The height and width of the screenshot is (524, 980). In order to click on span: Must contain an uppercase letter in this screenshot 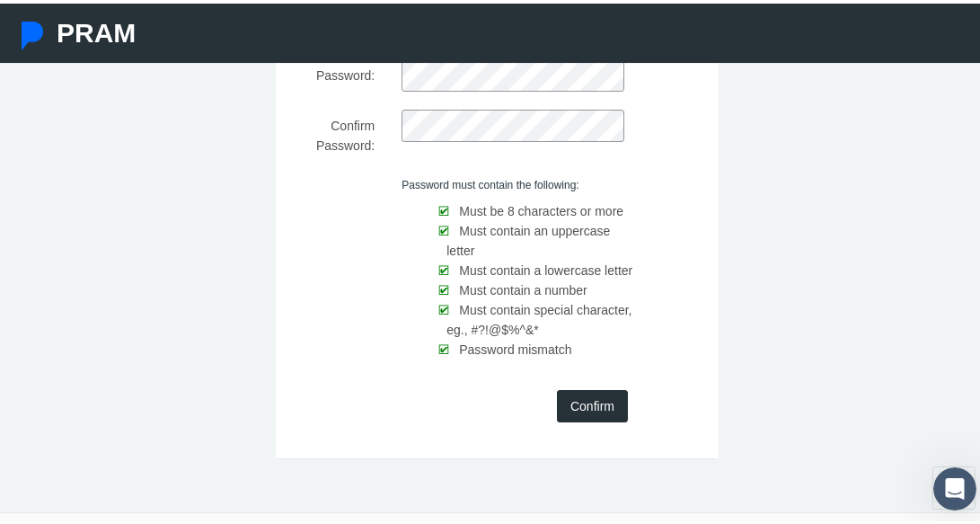, I will do `click(528, 237)`.